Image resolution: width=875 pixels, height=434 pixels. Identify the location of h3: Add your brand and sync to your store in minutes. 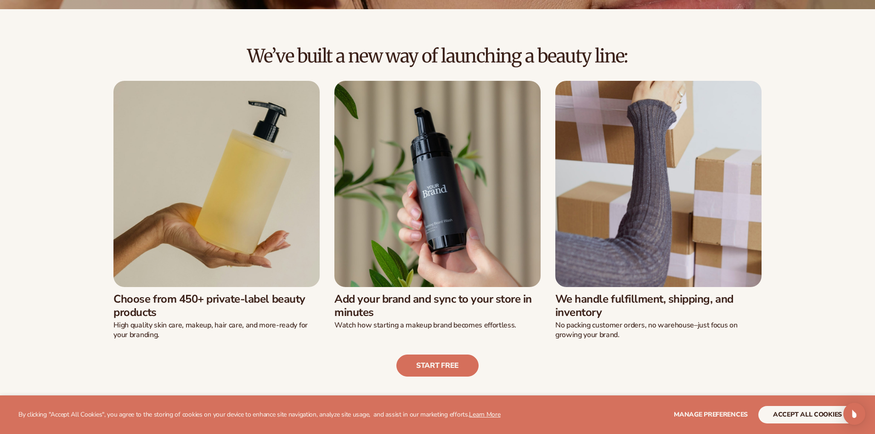
(437, 306).